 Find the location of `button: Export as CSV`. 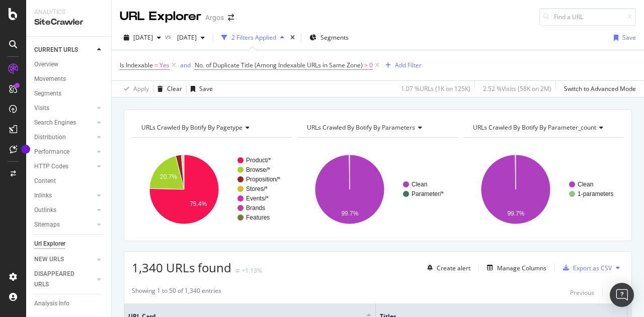

button: Export as CSV is located at coordinates (585, 268).